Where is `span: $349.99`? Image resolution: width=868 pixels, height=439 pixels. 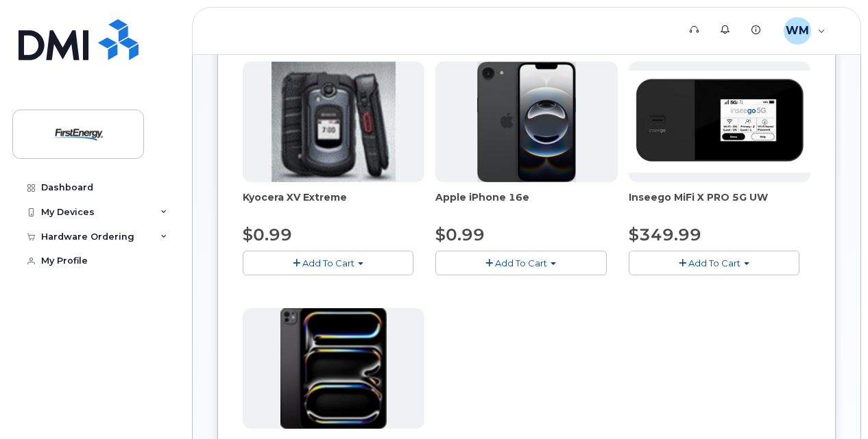
span: $349.99 is located at coordinates (665, 234).